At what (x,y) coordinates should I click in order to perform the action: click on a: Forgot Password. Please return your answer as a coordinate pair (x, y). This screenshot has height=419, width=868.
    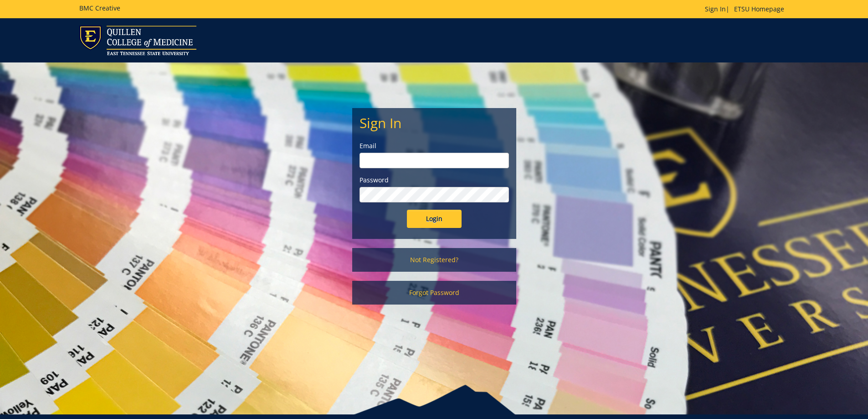
    Looking at the image, I should click on (435, 293).